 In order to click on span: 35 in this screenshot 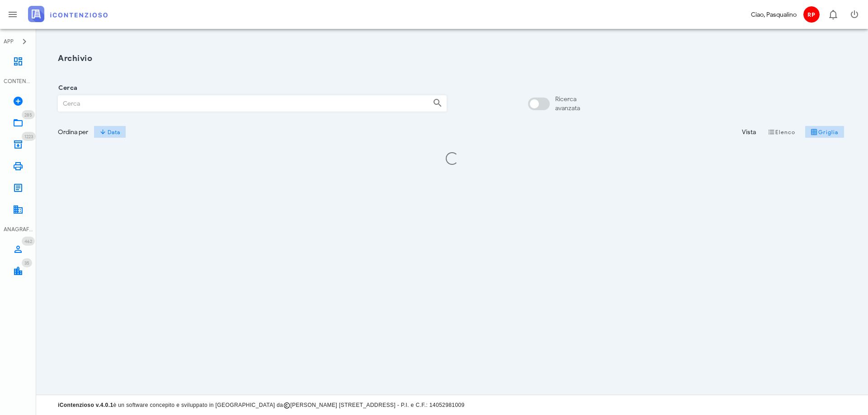, I will do `click(27, 263)`.